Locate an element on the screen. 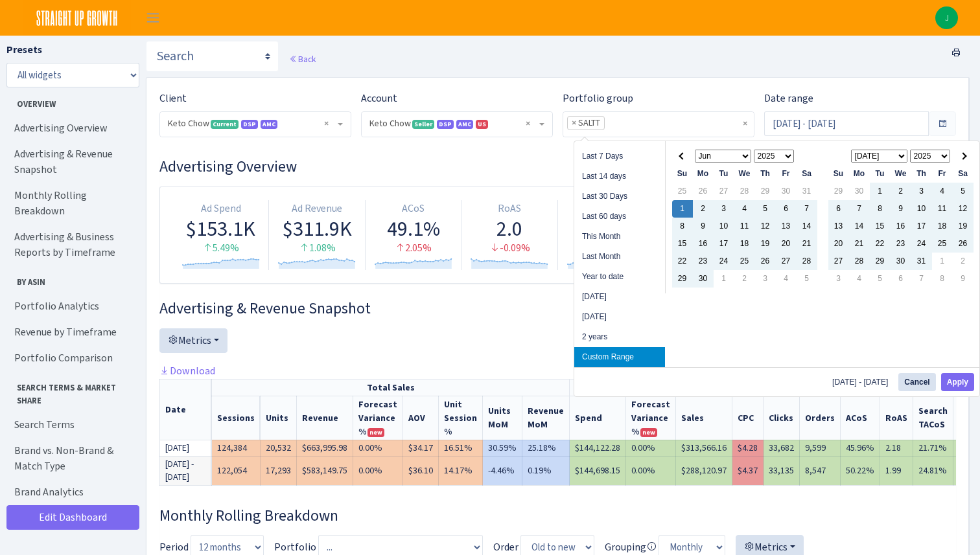 The image size is (980, 555). td: $34.17 is located at coordinates (421, 447).